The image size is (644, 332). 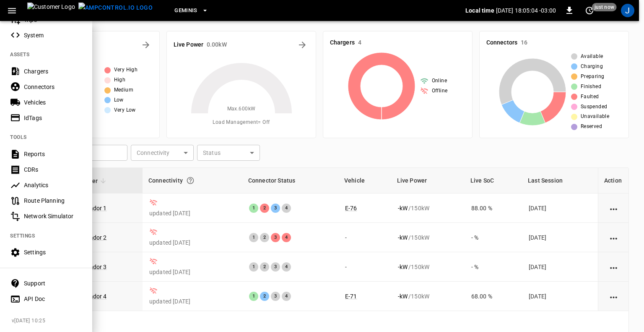 What do you see at coordinates (628, 10) in the screenshot?
I see `div: profile-icon` at bounding box center [628, 10].